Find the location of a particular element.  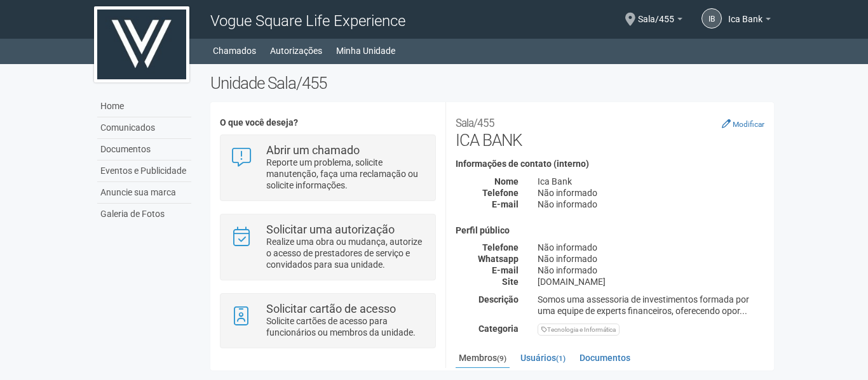

a: Home is located at coordinates (145, 107).